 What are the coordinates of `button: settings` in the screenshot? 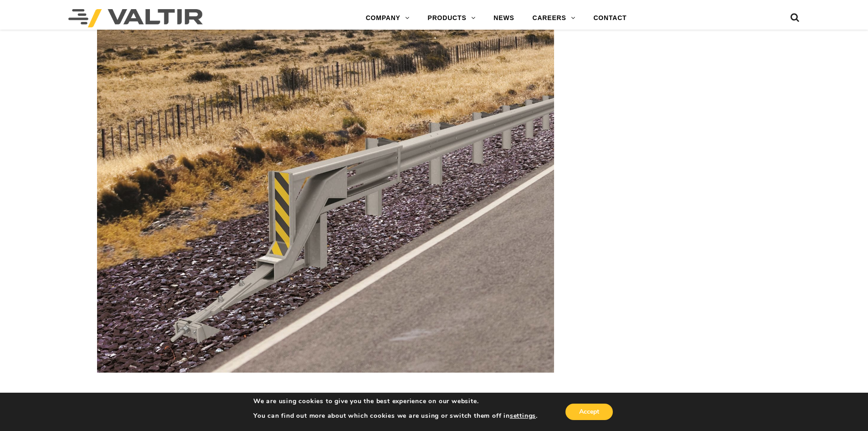 It's located at (522, 416).